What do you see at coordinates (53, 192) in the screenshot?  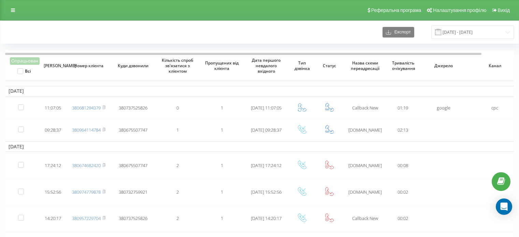 I see `td: 15:52:56` at bounding box center [53, 192].